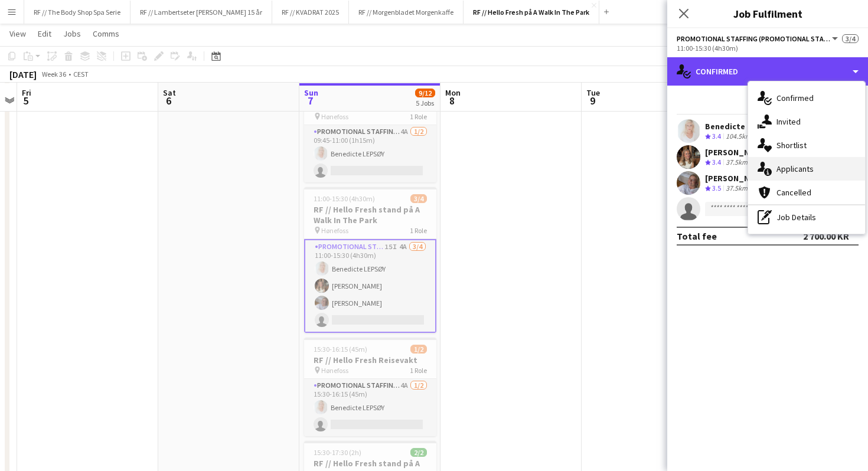  I want to click on span: 7, so click(310, 100).